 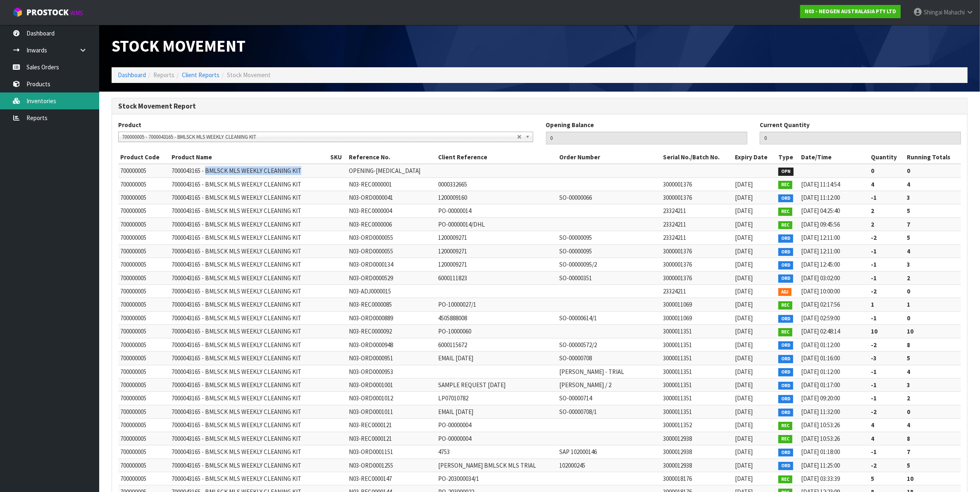 What do you see at coordinates (910, 331) in the screenshot?
I see `strong: 10` at bounding box center [910, 331].